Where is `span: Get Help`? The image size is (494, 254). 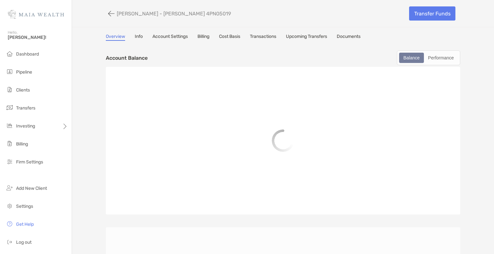 span: Get Help is located at coordinates (25, 224).